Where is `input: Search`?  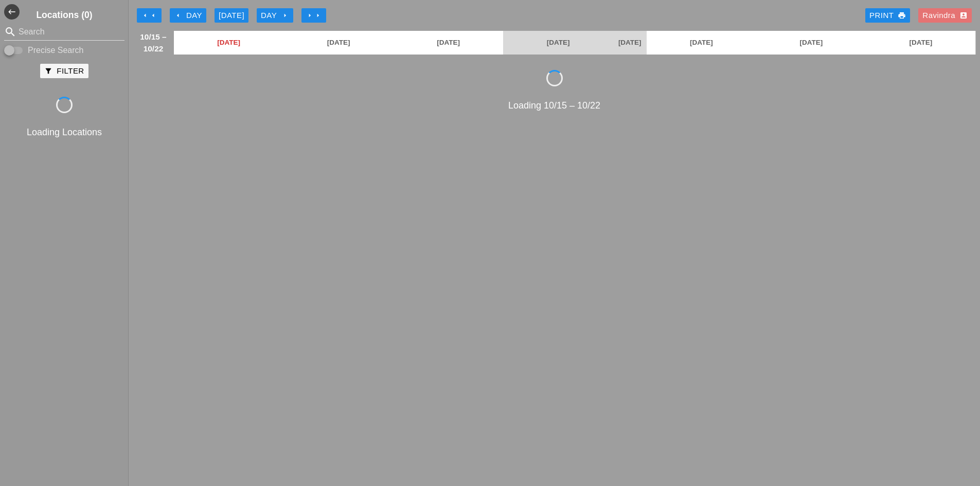
input: Search is located at coordinates (64, 32).